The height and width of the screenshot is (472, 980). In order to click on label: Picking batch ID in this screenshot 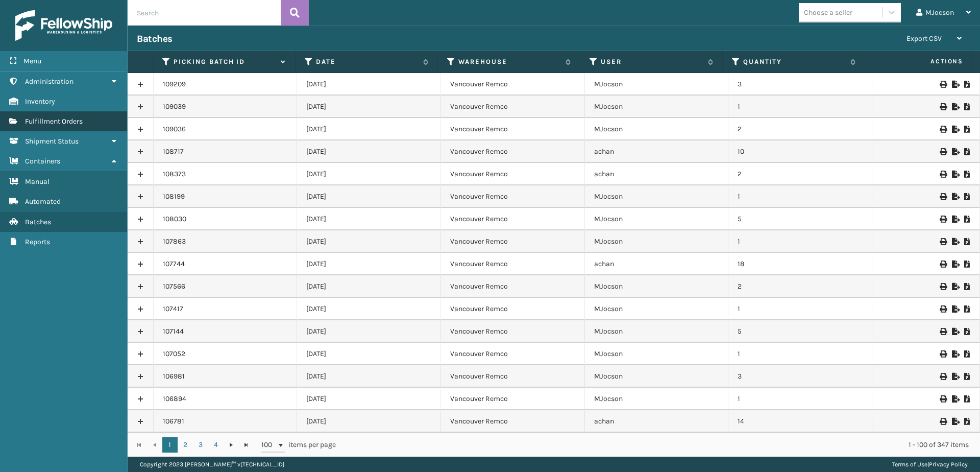, I will do `click(225, 62)`.